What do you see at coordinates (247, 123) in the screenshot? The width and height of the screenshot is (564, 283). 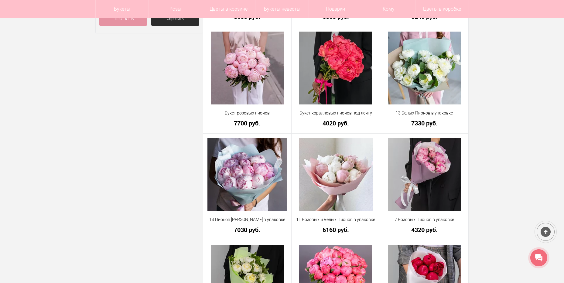 I see `a: 7700 руб.` at bounding box center [247, 123].